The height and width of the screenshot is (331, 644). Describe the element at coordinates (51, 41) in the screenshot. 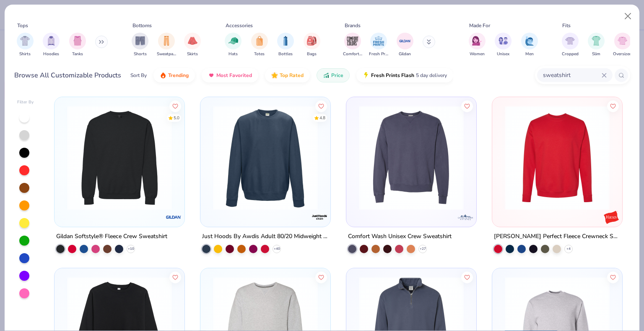

I see `img: Hoodies Image` at that location.